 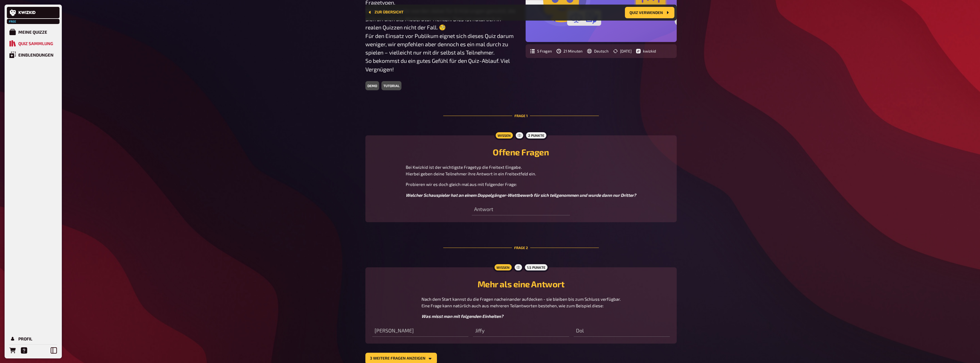 I want to click on span: Was misst man mit folgenden Einheiten?, so click(x=463, y=317).